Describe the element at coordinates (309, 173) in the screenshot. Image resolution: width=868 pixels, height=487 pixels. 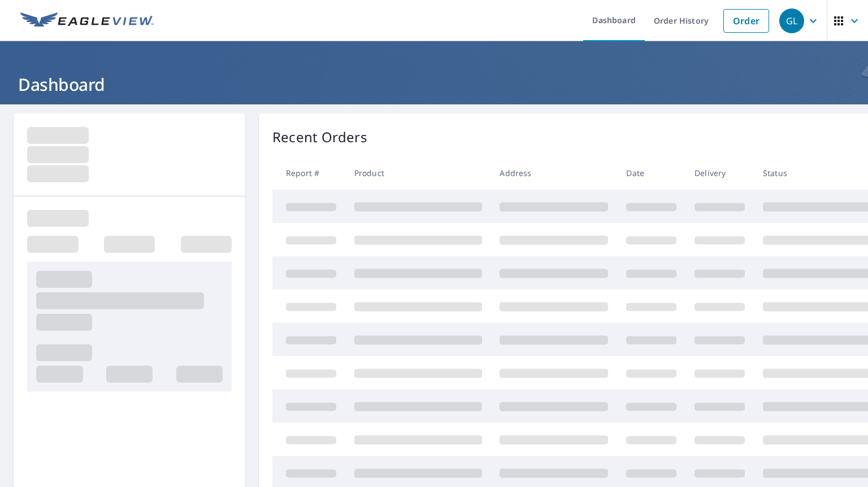
I see `th: Report #` at that location.